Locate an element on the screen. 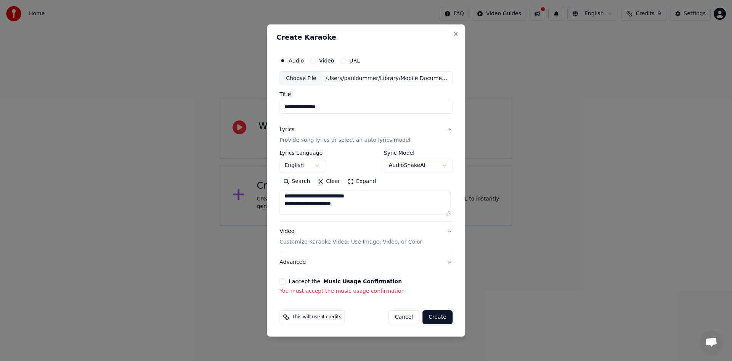 The height and width of the screenshot is (361, 732). button: Search is located at coordinates (297, 182).